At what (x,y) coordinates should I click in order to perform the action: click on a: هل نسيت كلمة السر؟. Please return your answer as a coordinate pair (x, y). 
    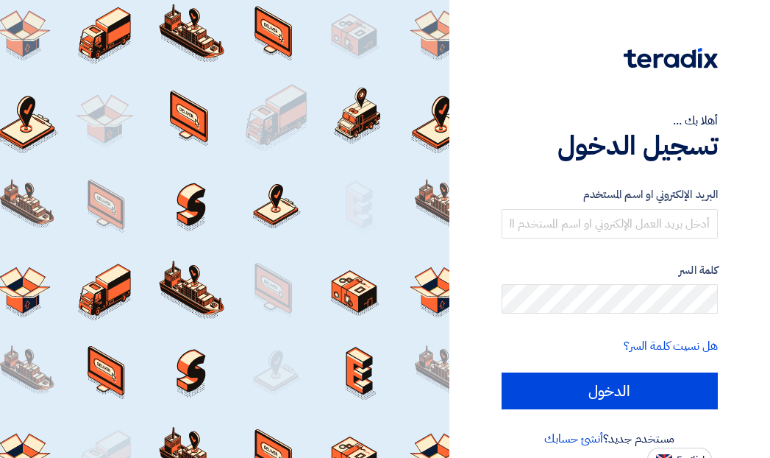
    Looking at the image, I should click on (671, 346).